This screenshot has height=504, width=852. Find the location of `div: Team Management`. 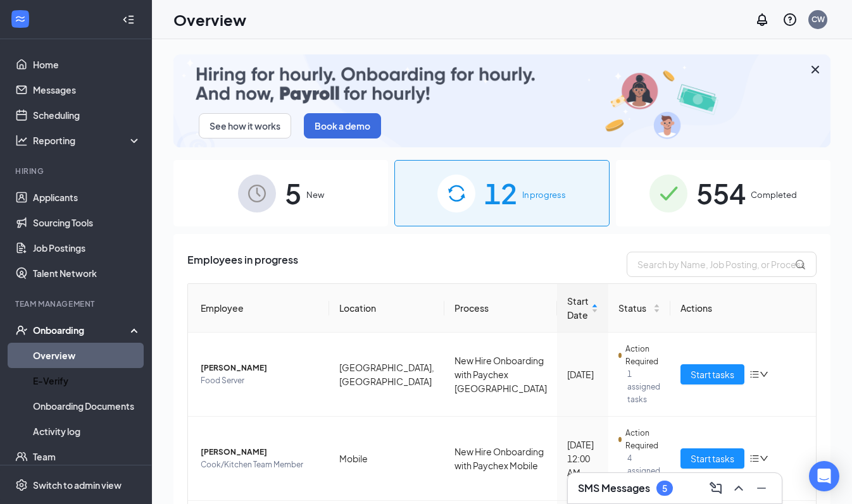

div: Team Management is located at coordinates (77, 304).